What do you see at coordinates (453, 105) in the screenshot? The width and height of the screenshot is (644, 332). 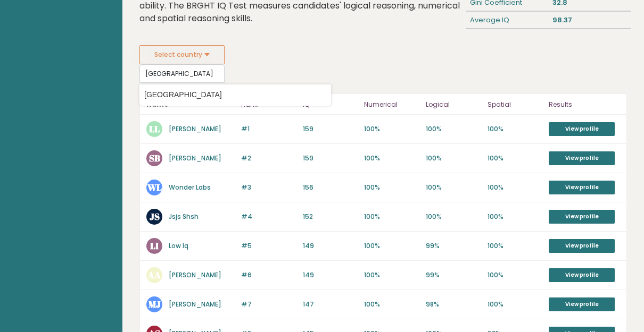 I see `p: Logical` at bounding box center [453, 105].